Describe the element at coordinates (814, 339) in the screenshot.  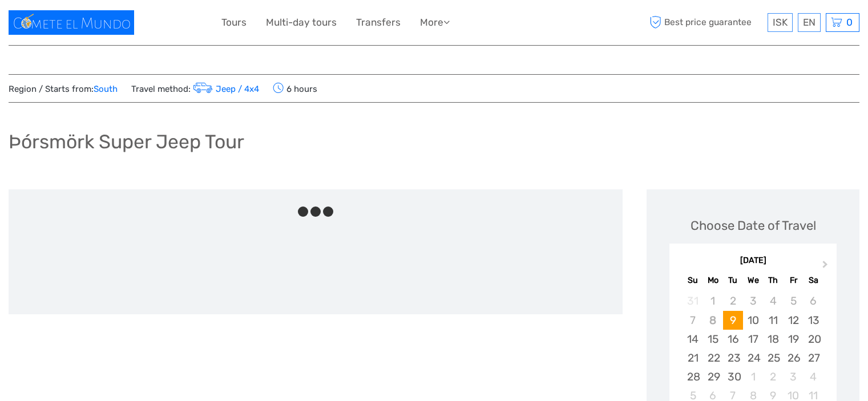
I see `div: Choose Saturday, September 20th, 2025` at that location.